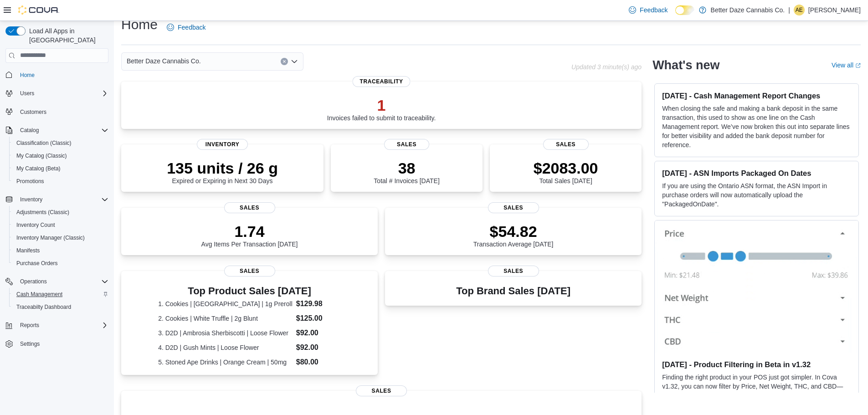 The width and height of the screenshot is (868, 415). Describe the element at coordinates (846, 65) in the screenshot. I see `a: View allExternal link` at that location.